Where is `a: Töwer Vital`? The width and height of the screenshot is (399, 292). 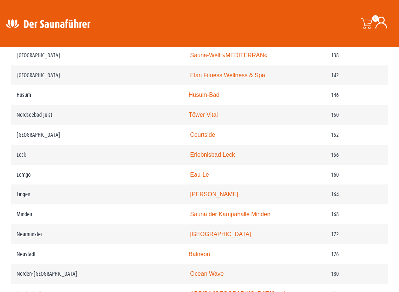
a: Töwer Vital is located at coordinates (203, 115).